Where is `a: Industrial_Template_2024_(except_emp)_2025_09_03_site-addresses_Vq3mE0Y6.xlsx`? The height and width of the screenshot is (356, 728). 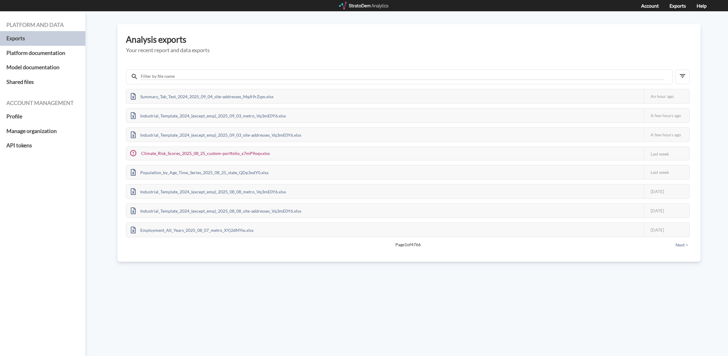 a: Industrial_Template_2024_(except_emp)_2025_09_03_site-addresses_Vq3mE0Y6.xlsx is located at coordinates (216, 134).